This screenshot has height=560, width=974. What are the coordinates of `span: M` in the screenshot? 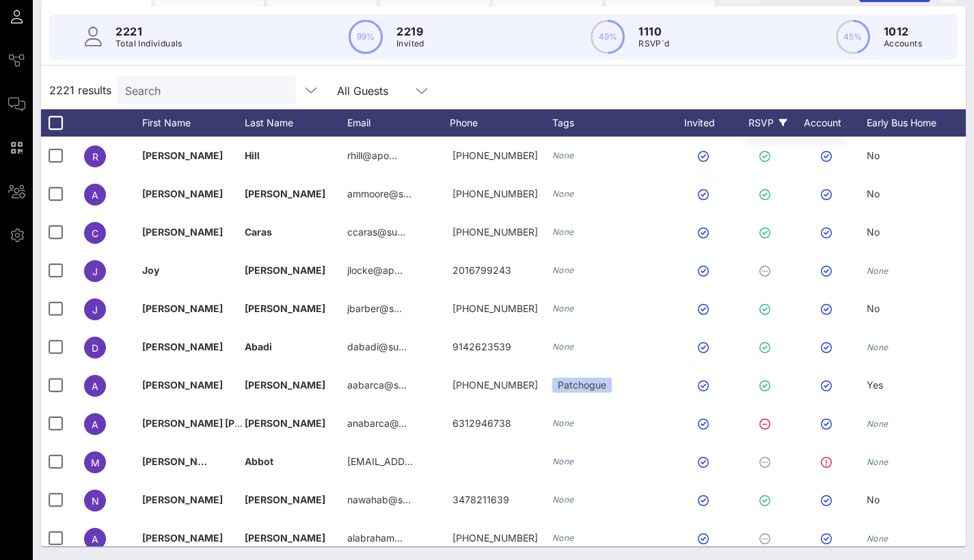 It's located at (95, 463).